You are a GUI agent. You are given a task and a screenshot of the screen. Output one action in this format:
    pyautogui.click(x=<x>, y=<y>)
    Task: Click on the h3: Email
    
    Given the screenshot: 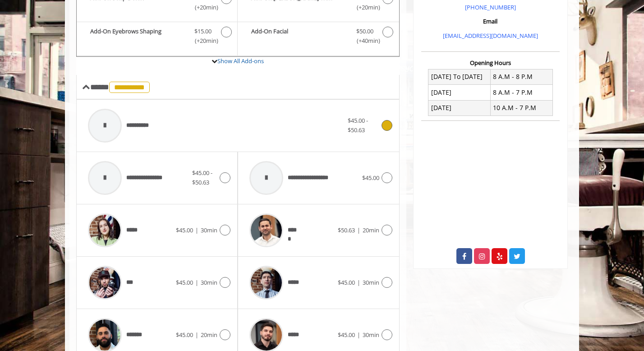 What is the action you would take?
    pyautogui.click(x=491, y=21)
    